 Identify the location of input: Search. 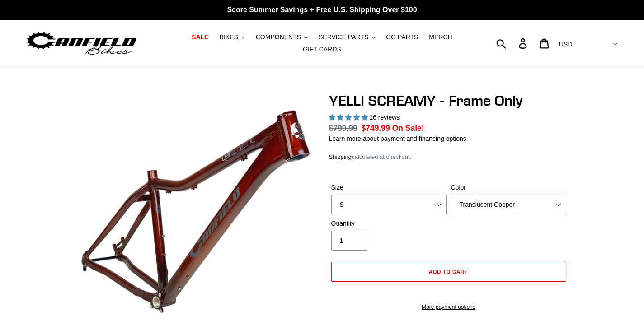
(512, 44).